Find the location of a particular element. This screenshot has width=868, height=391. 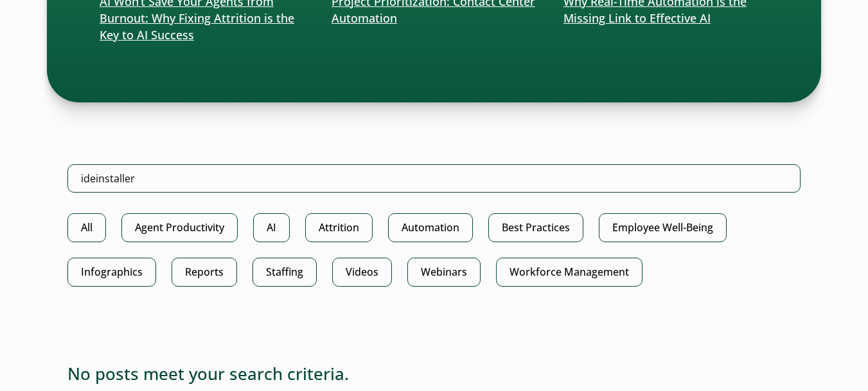

a: Workforce Management is located at coordinates (569, 271).